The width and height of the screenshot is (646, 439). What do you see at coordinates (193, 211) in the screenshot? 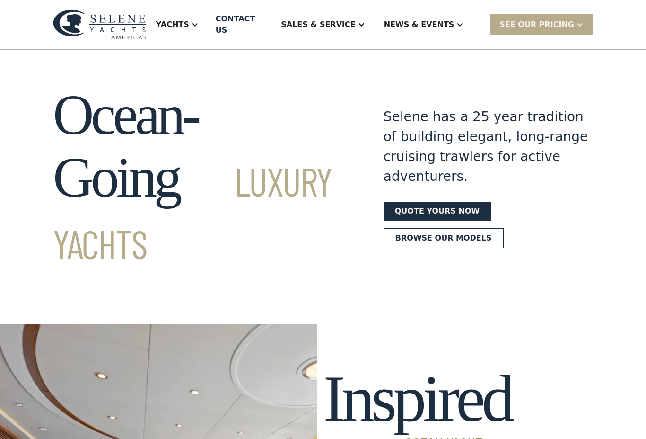
I see `span: Luxury Yachts` at bounding box center [193, 211].